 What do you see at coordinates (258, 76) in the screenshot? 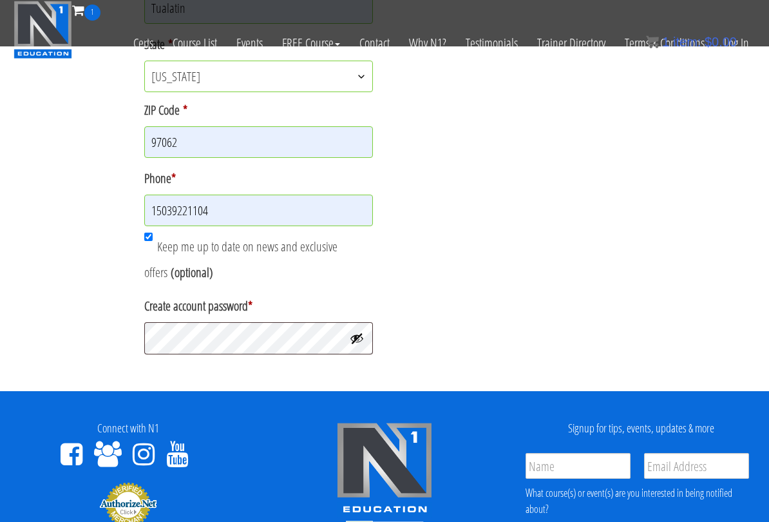
I see `span: State` at bounding box center [258, 76].